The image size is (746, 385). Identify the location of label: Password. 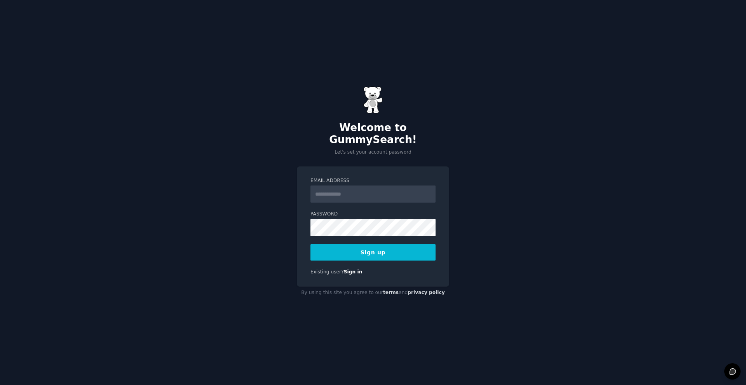
(373, 214).